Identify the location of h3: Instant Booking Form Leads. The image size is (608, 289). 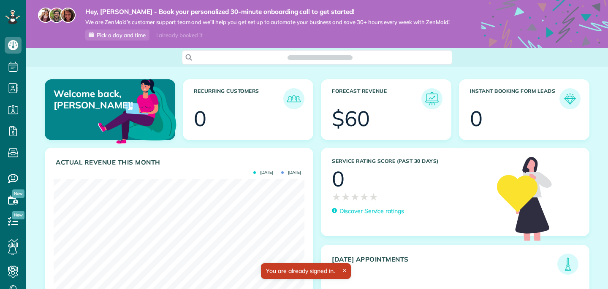
(515, 99).